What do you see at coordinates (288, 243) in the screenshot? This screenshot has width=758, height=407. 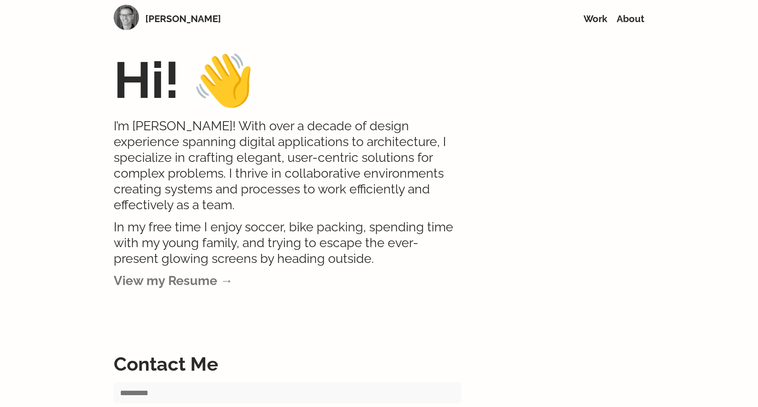 I see `p: In my free time I enjoy soccer, bike packing, spending time with my young family, and trying to e...` at bounding box center [288, 243].